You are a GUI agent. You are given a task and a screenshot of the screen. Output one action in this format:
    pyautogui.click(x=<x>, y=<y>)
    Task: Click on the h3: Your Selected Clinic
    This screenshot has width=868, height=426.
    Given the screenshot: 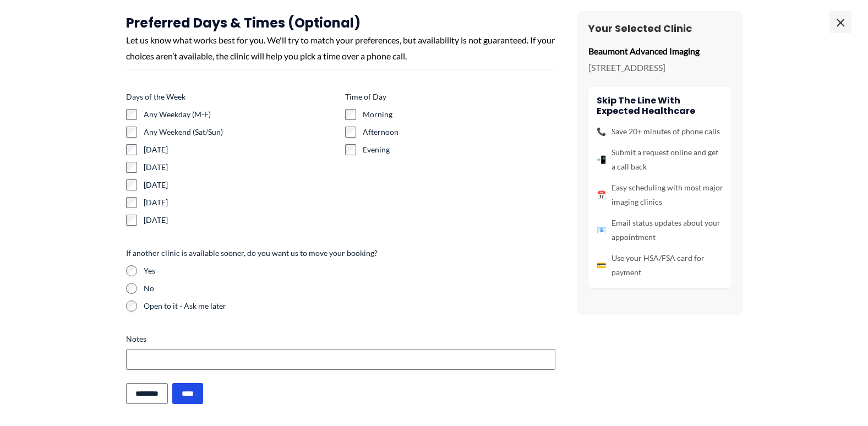 What is the action you would take?
    pyautogui.click(x=660, y=28)
    